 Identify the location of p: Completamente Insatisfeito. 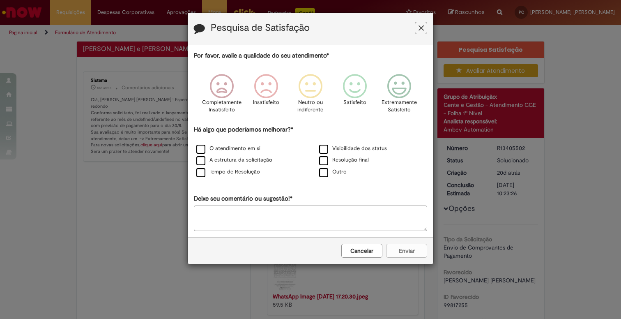
(222, 106).